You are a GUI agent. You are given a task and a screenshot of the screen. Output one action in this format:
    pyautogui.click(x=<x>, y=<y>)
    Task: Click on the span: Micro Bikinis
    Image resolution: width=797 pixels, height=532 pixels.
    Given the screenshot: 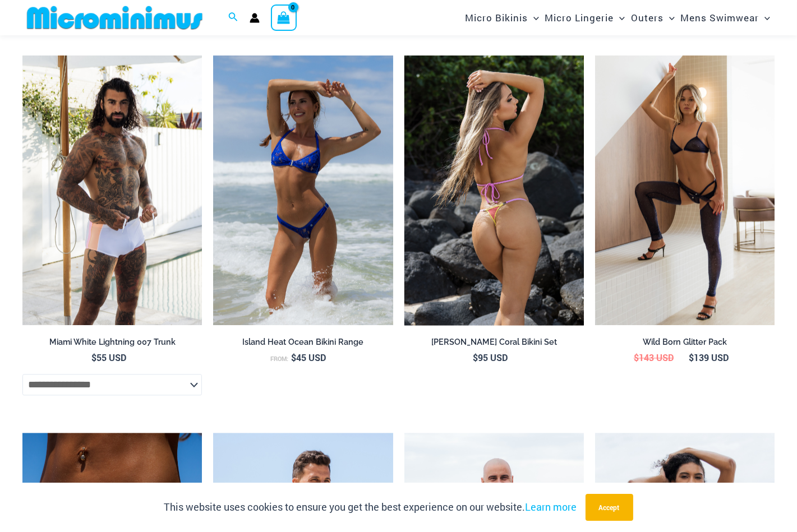 What is the action you would take?
    pyautogui.click(x=497, y=17)
    